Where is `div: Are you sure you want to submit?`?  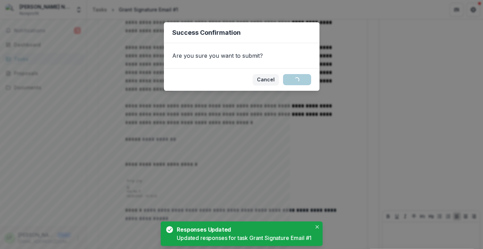
div: Are you sure you want to submit? is located at coordinates (242, 56).